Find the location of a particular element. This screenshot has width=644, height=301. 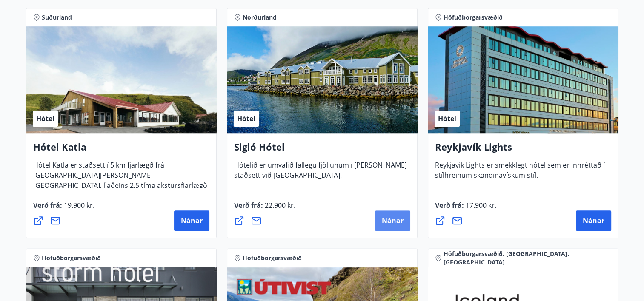

span: 17.900 kr. is located at coordinates (480, 205).